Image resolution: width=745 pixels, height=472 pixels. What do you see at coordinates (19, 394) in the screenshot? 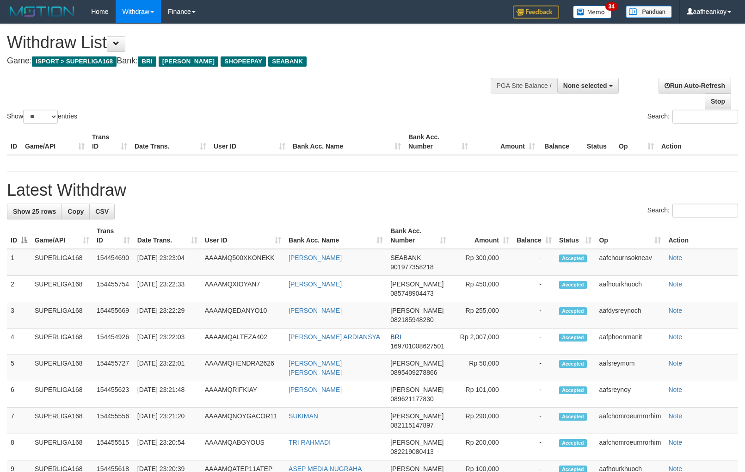
I see `td: 6` at bounding box center [19, 394].